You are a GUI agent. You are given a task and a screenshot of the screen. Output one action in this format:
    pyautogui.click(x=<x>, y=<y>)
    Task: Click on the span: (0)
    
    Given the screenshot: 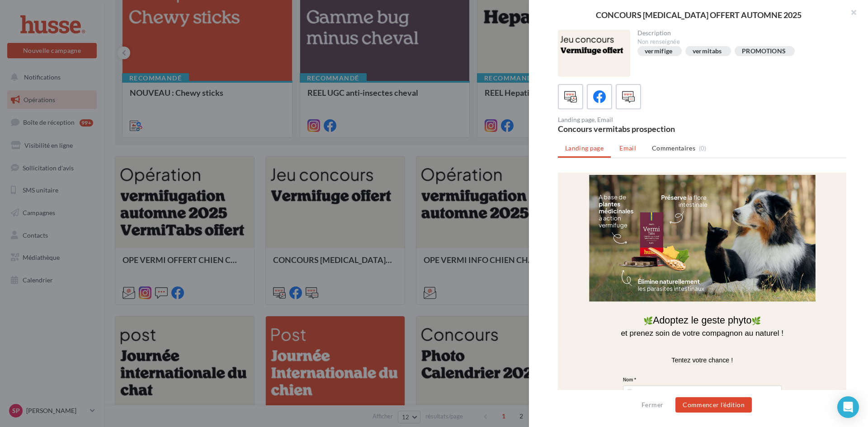 What is the action you would take?
    pyautogui.click(x=703, y=148)
    